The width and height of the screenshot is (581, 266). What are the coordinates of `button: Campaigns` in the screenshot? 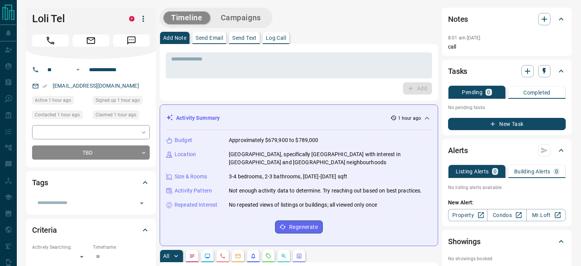 It's located at (241, 18).